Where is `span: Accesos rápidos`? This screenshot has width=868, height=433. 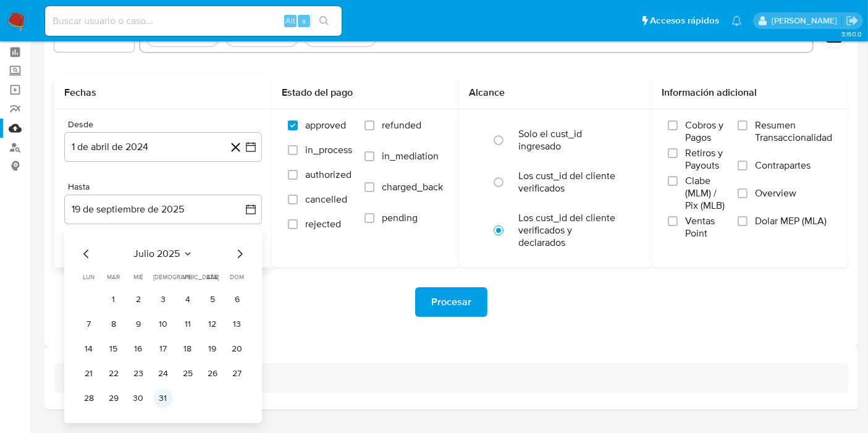
span: Accesos rápidos is located at coordinates (684, 20).